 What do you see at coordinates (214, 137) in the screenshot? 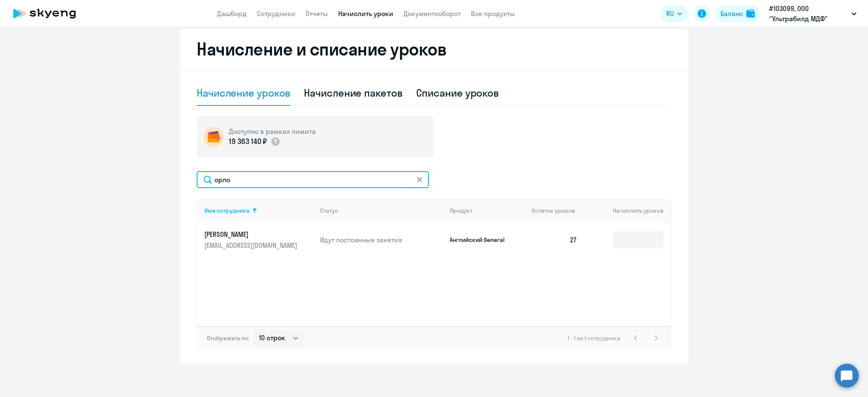
I see `img: wallet-circle.png` at bounding box center [214, 137].